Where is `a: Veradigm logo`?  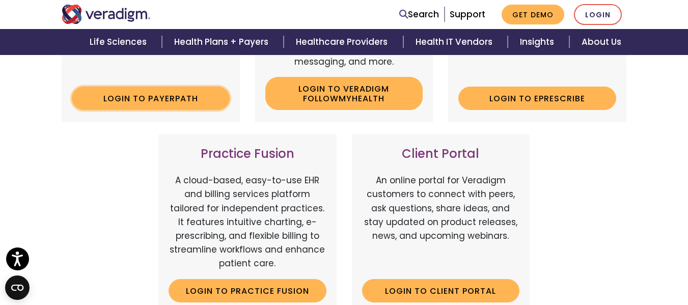
a: Veradigm logo is located at coordinates (106, 14).